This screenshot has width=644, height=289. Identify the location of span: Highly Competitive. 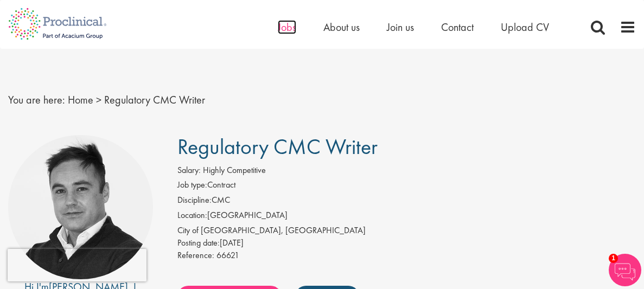
(234, 170).